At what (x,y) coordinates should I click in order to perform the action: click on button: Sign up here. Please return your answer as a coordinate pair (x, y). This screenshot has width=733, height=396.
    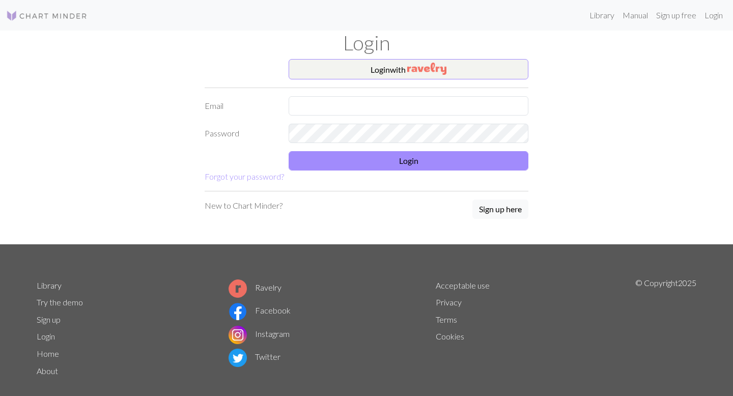
    Looking at the image, I should click on (501, 209).